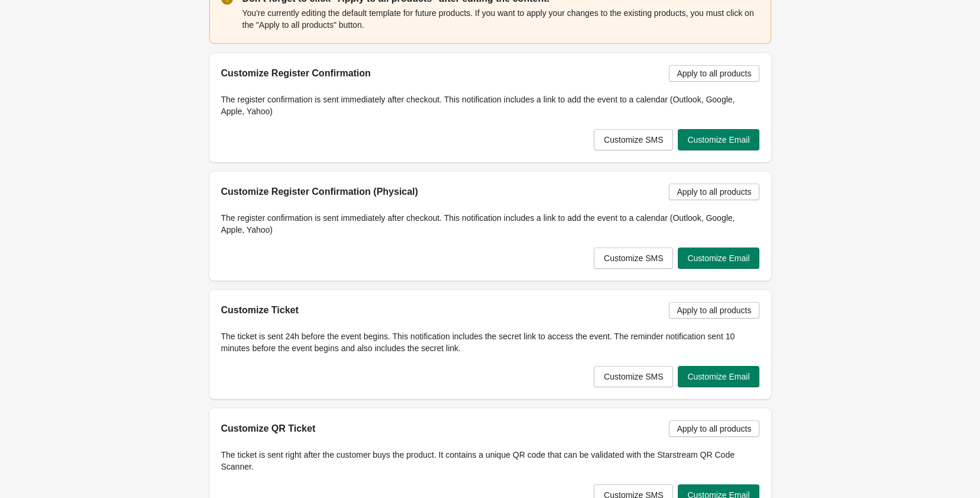 The height and width of the screenshot is (498, 980). Describe the element at coordinates (490, 342) in the screenshot. I see `p: The ticket is sent 24h before the event begins. This notification includes the secret link to acc...` at that location.